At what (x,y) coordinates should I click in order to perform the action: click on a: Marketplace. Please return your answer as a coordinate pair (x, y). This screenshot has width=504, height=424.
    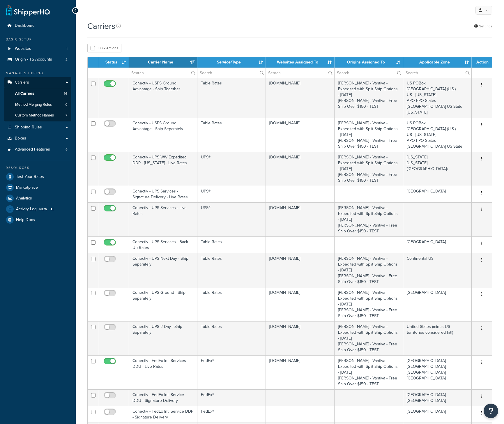
    Looking at the image, I should click on (38, 188).